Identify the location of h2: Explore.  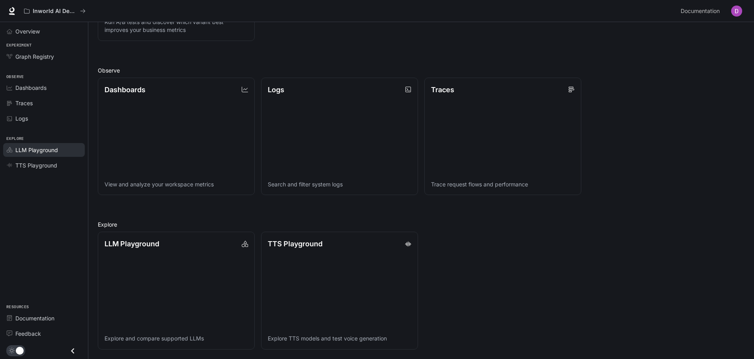
(421, 224).